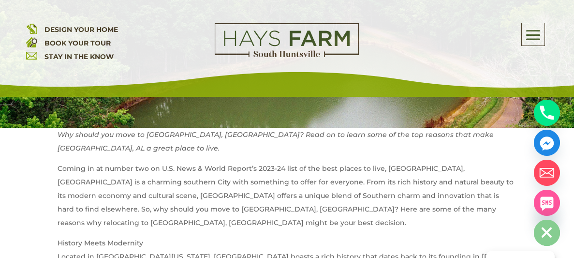  I want to click on a: Facebook_Messenger, so click(547, 143).